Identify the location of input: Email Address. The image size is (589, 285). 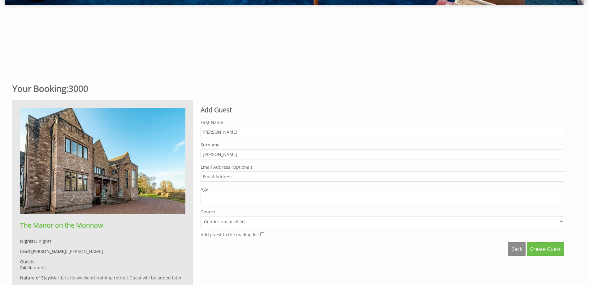
(382, 176).